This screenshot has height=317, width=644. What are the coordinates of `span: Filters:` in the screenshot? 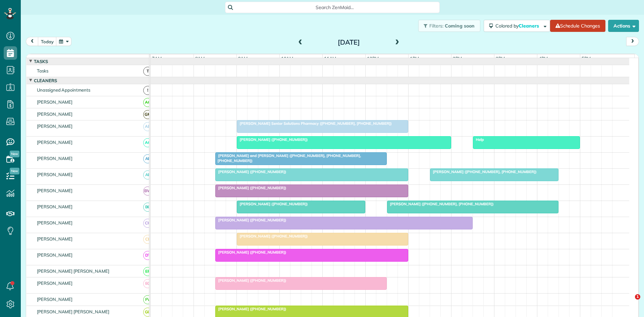 It's located at (436, 26).